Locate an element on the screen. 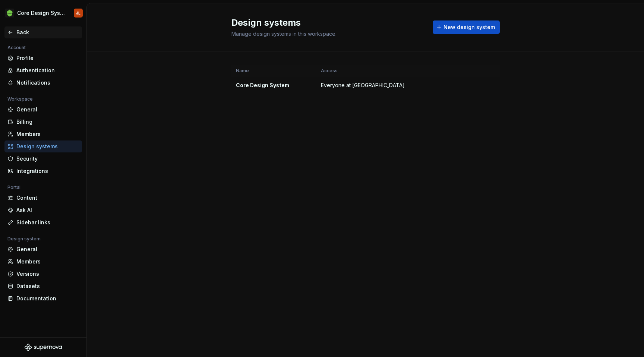  div: Billing is located at coordinates (48, 122).